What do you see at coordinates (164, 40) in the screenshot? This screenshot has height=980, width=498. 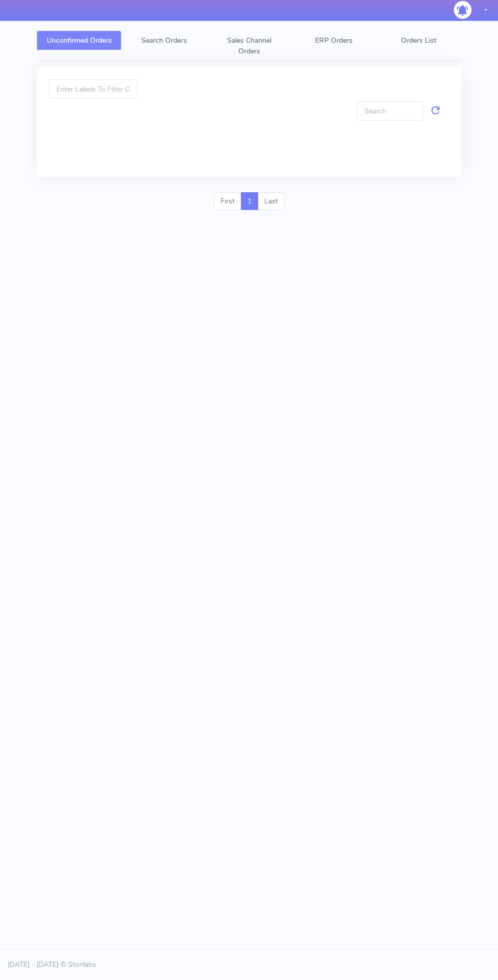 I see `span: Search Orders` at bounding box center [164, 40].